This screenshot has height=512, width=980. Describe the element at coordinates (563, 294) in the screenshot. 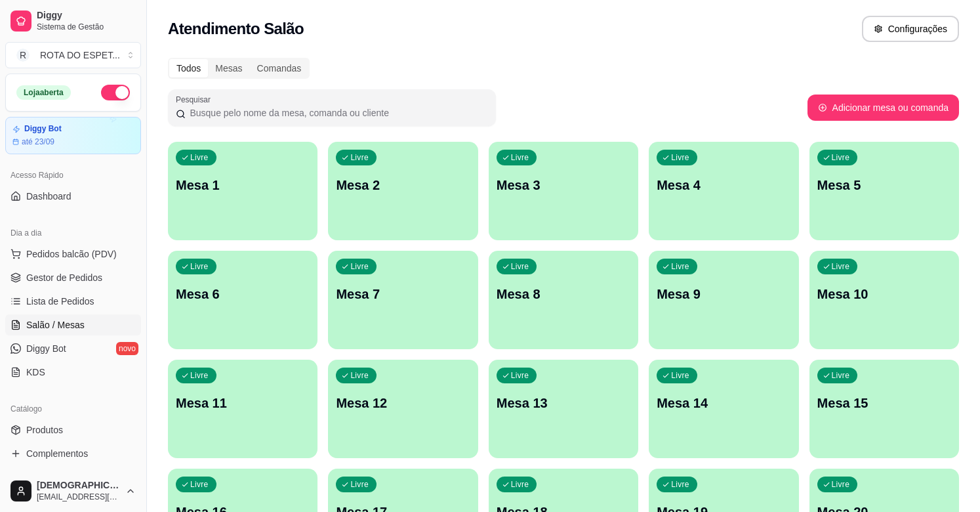

I see `p: Mesa 8` at that location.